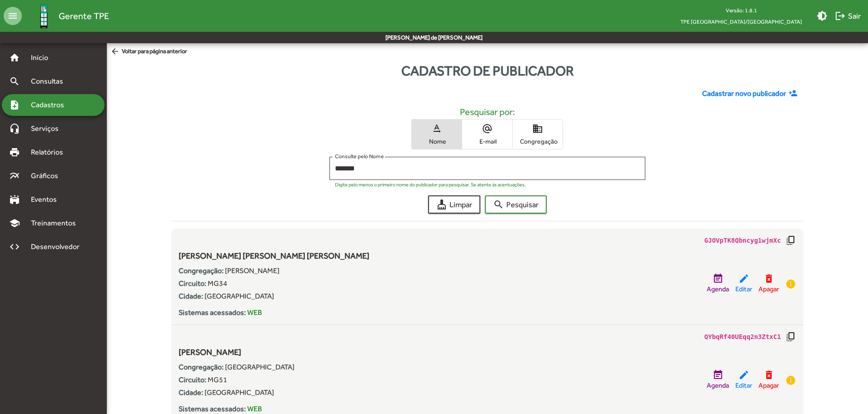 The image size is (868, 414). What do you see at coordinates (149, 52) in the screenshot?
I see `span: Voltar para página anterior` at bounding box center [149, 52].